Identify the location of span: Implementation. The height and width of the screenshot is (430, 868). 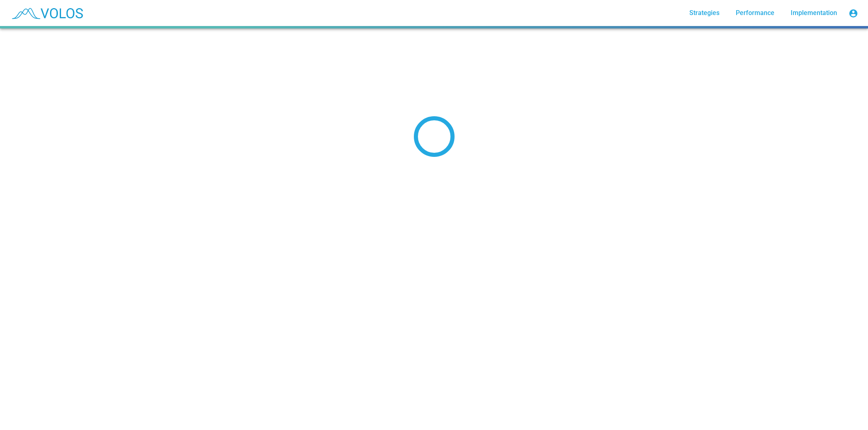
(814, 12).